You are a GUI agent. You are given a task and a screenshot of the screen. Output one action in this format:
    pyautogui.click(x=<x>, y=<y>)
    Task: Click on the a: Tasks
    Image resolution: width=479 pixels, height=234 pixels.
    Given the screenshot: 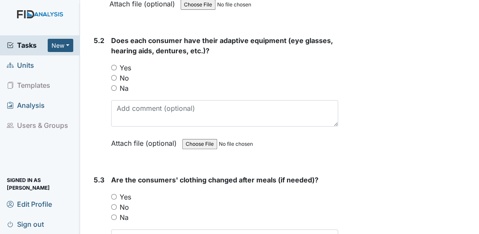 What is the action you would take?
    pyautogui.click(x=27, y=45)
    